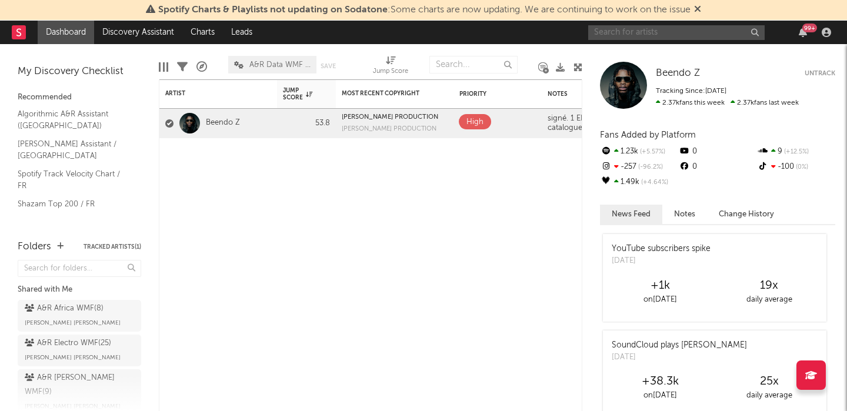 The height and width of the screenshot is (411, 847). What do you see at coordinates (796, 167) in the screenshot?
I see `div: -100` at bounding box center [796, 167].